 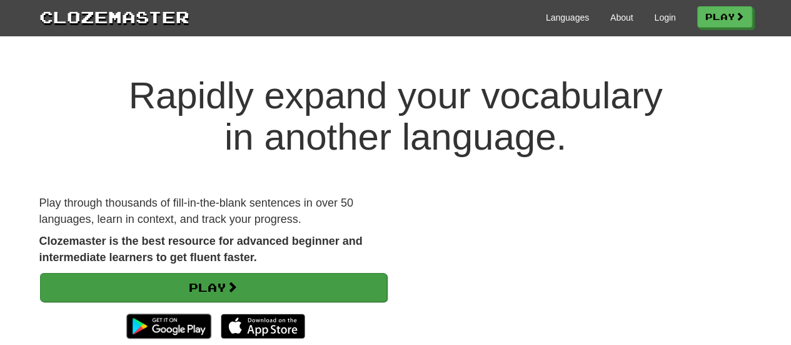 What do you see at coordinates (622, 18) in the screenshot?
I see `a: About` at bounding box center [622, 18].